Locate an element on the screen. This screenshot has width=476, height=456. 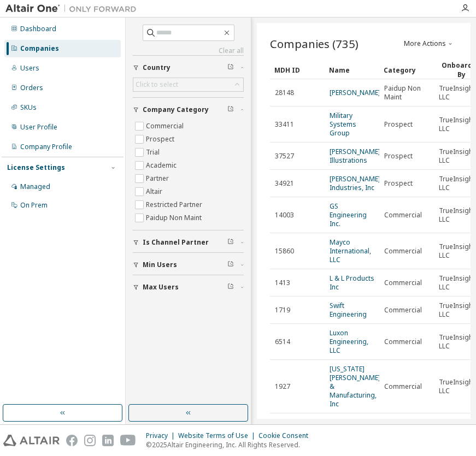
button: Country is located at coordinates (188, 68).